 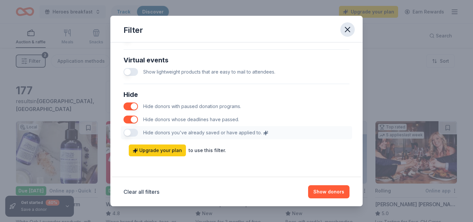 What do you see at coordinates (191, 119) in the screenshot?
I see `span: Hide donors whose deadlines have passed.` at bounding box center [191, 119].